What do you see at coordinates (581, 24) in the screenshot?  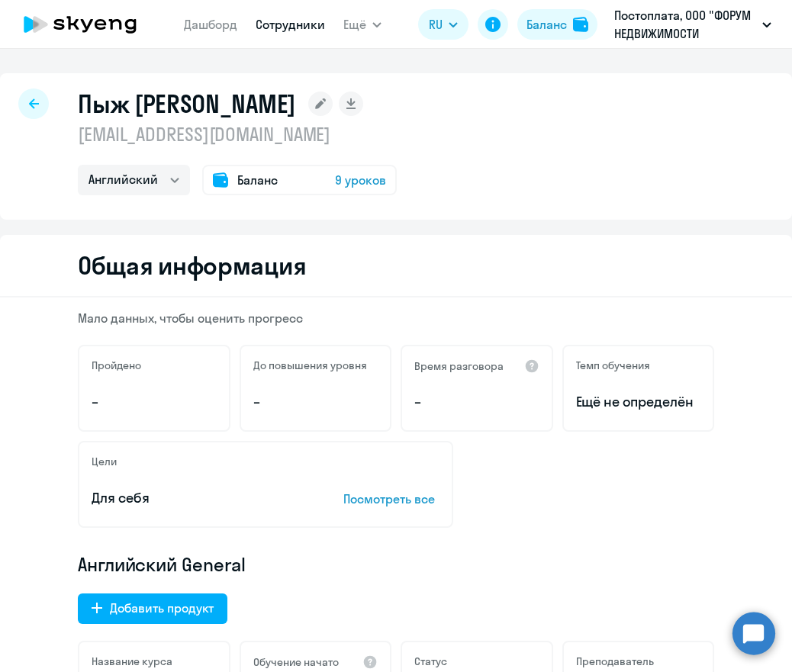 I see `img: balance` at bounding box center [581, 24].